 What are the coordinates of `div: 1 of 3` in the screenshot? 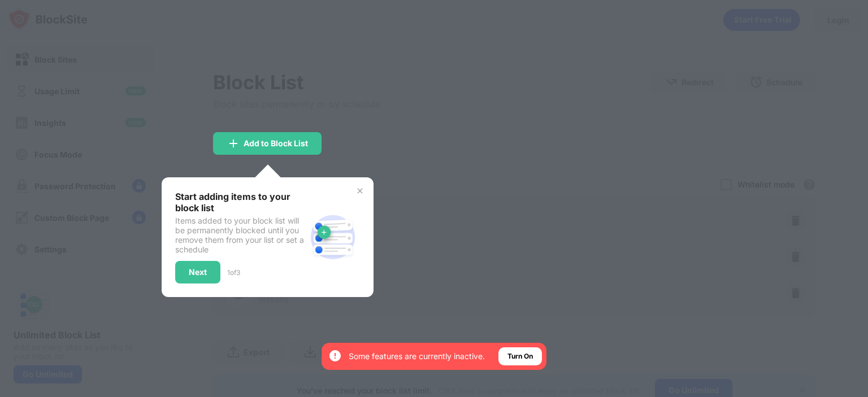 It's located at (233, 272).